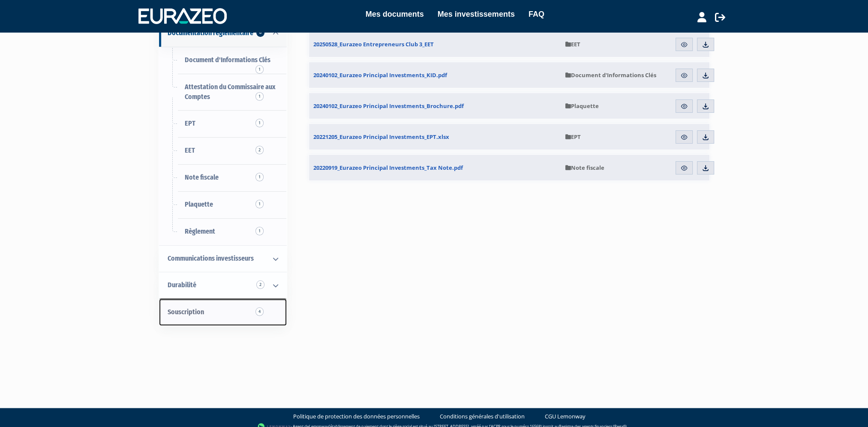 This screenshot has width=868, height=427. Describe the element at coordinates (223, 177) in the screenshot. I see `a: Note fiscale1` at that location.